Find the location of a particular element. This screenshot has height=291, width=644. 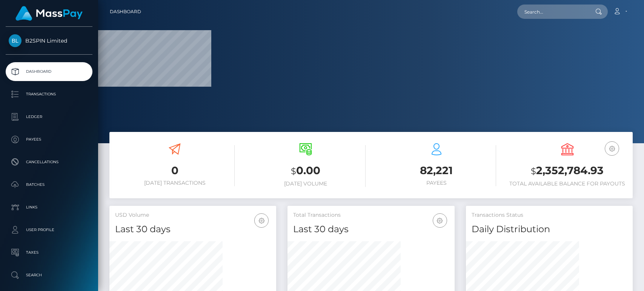

a: Ledger is located at coordinates (49, 117).